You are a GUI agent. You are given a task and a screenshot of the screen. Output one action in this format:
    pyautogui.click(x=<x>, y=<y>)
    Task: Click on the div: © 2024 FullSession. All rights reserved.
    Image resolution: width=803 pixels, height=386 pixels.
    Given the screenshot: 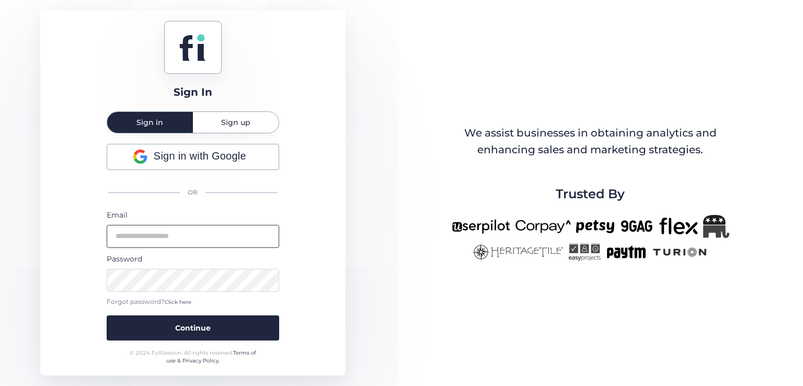 What is the action you would take?
    pyautogui.click(x=192, y=357)
    